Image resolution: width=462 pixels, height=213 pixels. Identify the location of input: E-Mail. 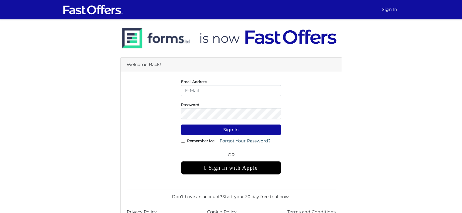
(231, 91).